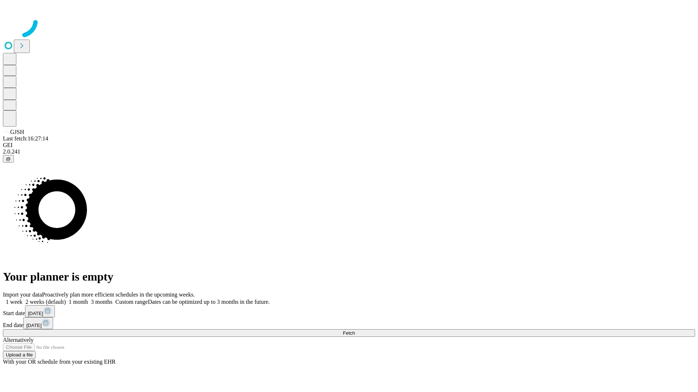 This screenshot has height=392, width=698. What do you see at coordinates (348, 333) in the screenshot?
I see `span: Fetch` at bounding box center [348, 333].